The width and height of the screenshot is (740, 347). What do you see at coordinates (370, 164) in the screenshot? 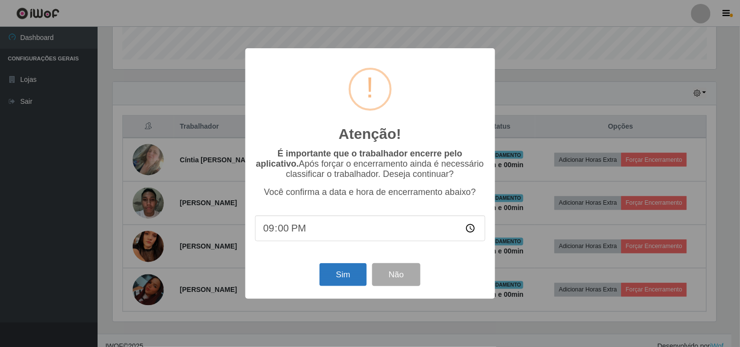
I see `p: Após forçar o encerramento ainda é necessário classificar o trabalhador. Deseja continuar?` at bounding box center [370, 164].